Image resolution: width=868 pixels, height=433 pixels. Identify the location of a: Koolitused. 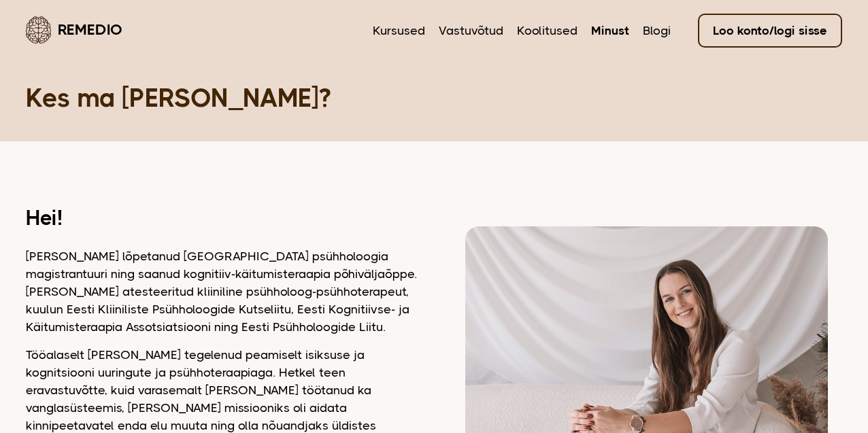
(547, 30).